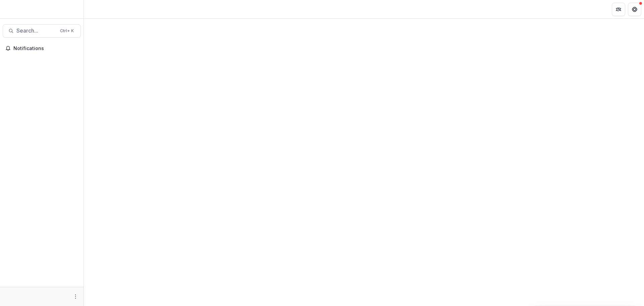  Describe the element at coordinates (101, 9) in the screenshot. I see `nav: breadcrumb` at that location.